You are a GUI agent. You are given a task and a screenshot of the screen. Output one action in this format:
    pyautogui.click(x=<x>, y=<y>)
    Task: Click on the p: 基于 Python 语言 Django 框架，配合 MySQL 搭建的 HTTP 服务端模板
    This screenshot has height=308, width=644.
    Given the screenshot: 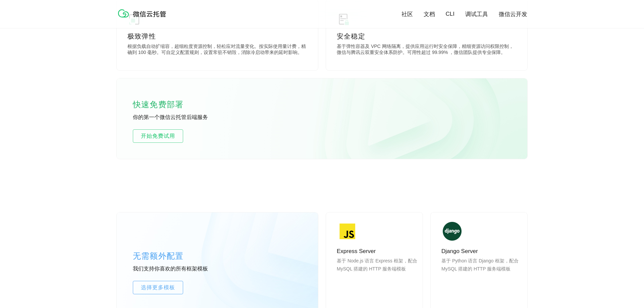 What is the action you would take?
    pyautogui.click(x=482, y=273)
    